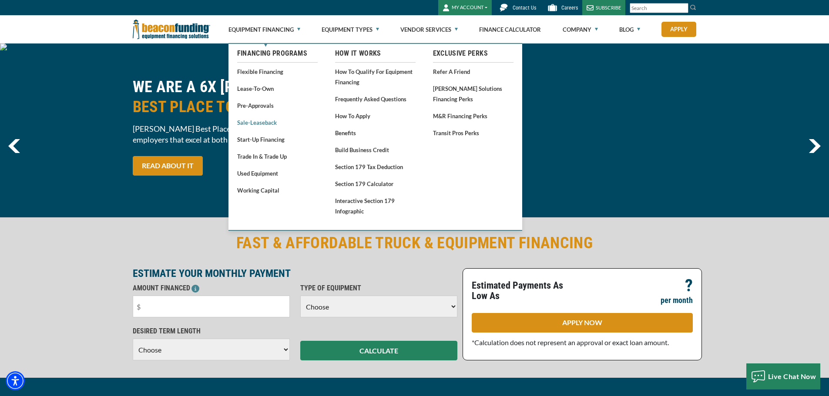 The width and height of the screenshot is (829, 396). What do you see at coordinates (683, 8) in the screenshot?
I see `a: Clear search text` at bounding box center [683, 8].